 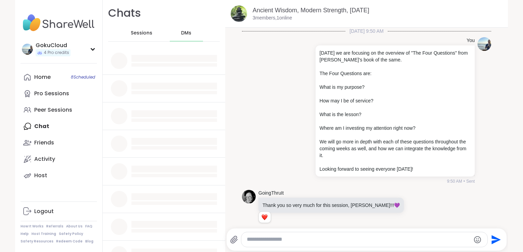 What do you see at coordinates (395, 128) in the screenshot?
I see `p: Where am I investing my attention right now?` at bounding box center [395, 128].